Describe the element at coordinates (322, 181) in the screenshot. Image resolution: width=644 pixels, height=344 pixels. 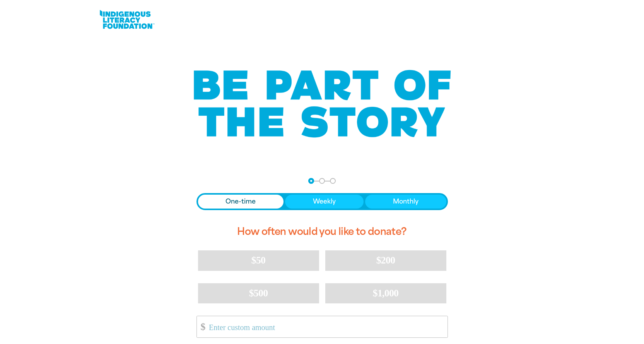
I see `button: Navigate to step 2 of 3 to enter your details` at that location.